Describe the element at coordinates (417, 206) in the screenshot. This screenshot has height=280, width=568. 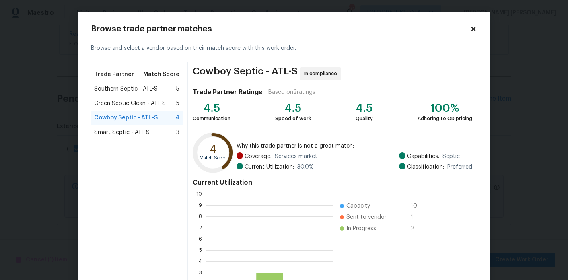
I see `span: 10` at that location.